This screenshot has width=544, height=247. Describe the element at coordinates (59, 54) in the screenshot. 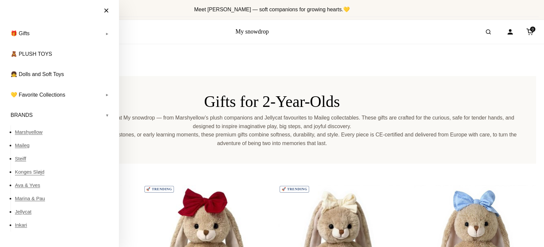

I see `a: 🧸 PLUSH TOYS` at that location.